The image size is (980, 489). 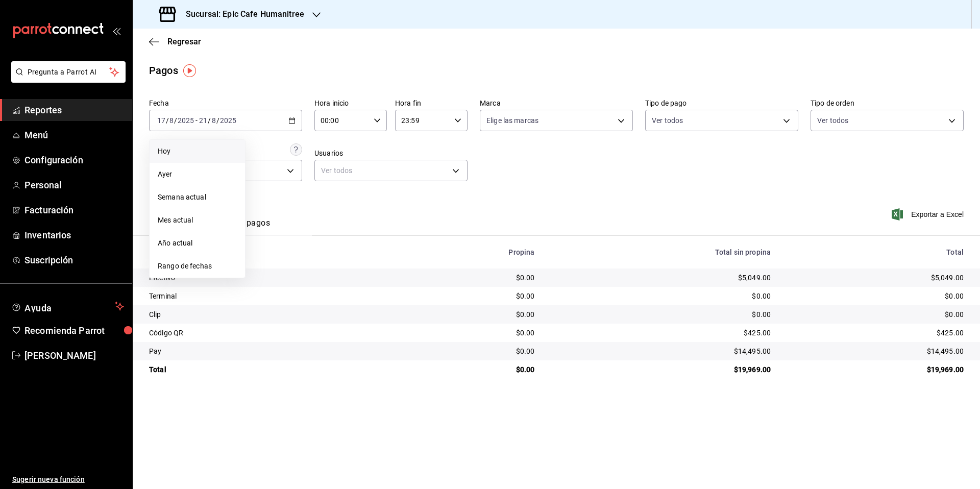 I want to click on button: open_drawer_menu, so click(x=116, y=30).